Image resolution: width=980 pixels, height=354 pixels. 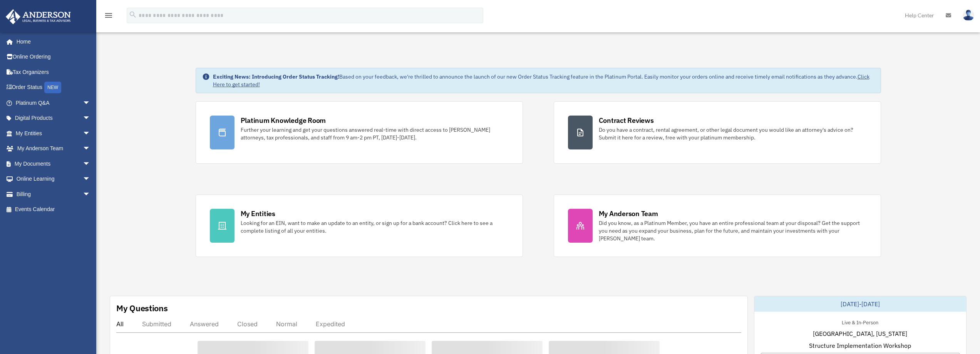 What do you see at coordinates (733, 230) in the screenshot?
I see `div: Did you know, as a Platinum Member, you have an entire professional team at your disposal? Get th...` at bounding box center [733, 230].